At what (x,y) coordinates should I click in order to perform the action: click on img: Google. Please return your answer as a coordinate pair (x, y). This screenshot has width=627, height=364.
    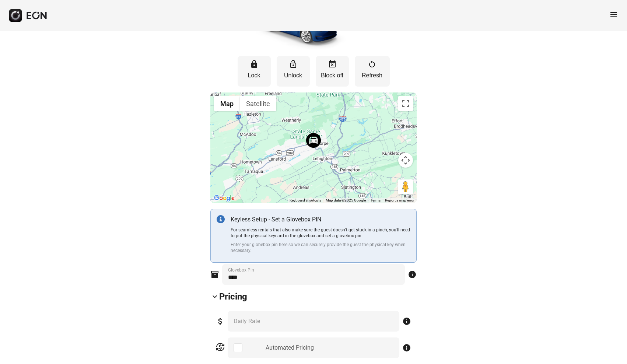
    Looking at the image, I should click on (224, 198).